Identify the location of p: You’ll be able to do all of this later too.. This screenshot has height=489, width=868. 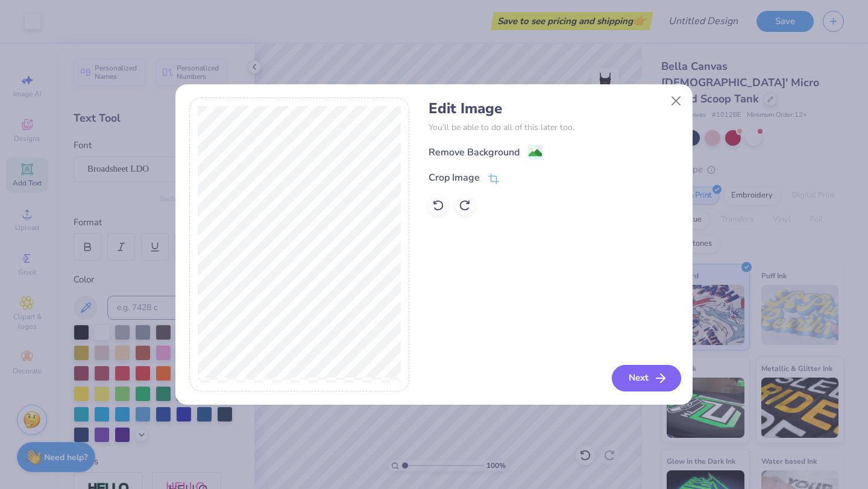
(553, 127).